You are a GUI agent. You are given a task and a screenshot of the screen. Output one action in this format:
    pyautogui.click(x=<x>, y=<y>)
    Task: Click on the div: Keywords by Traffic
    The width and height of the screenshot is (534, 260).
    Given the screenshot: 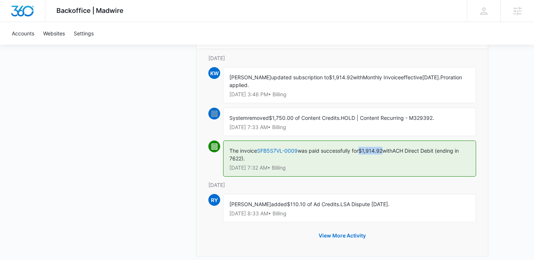 What is the action you would take?
    pyautogui.click(x=103, y=46)
    